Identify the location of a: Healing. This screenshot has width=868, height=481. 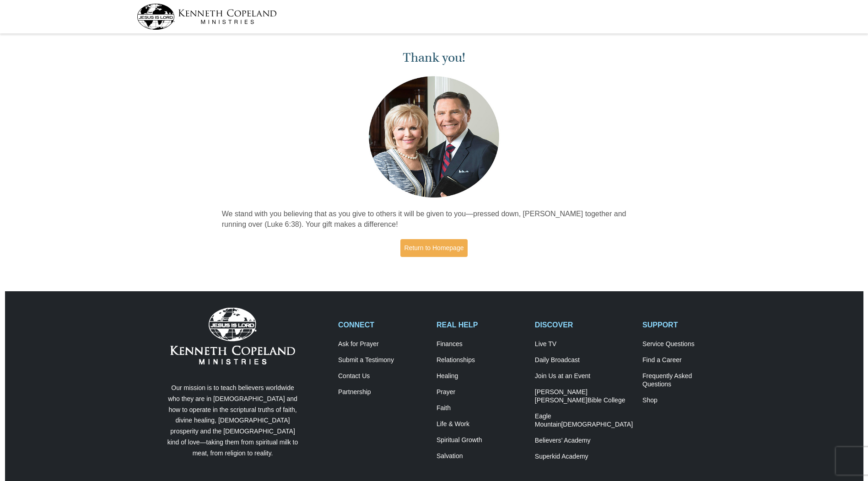
(481, 376).